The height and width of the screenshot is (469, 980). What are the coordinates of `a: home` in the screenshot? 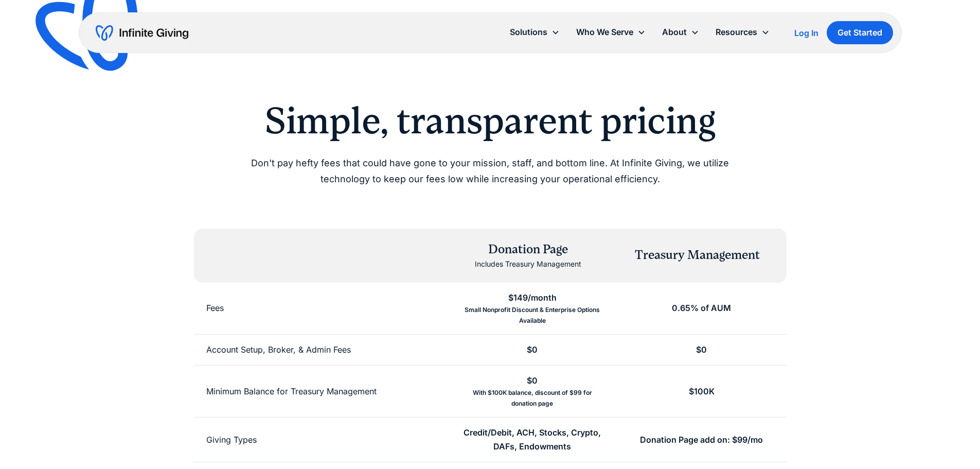 It's located at (142, 33).